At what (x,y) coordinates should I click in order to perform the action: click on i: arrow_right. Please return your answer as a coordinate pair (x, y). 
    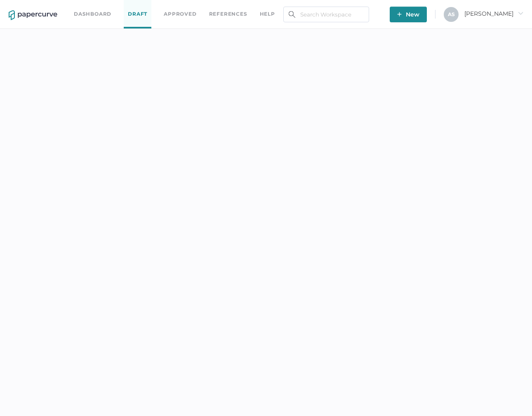
    Looking at the image, I should click on (520, 13).